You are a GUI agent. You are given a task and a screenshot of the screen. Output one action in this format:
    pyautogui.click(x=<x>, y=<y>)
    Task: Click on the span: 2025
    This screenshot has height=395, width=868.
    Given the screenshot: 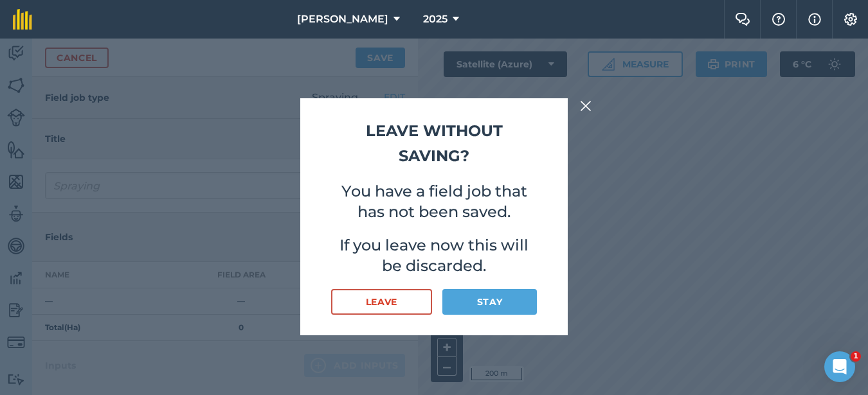 What is the action you would take?
    pyautogui.click(x=435, y=19)
    